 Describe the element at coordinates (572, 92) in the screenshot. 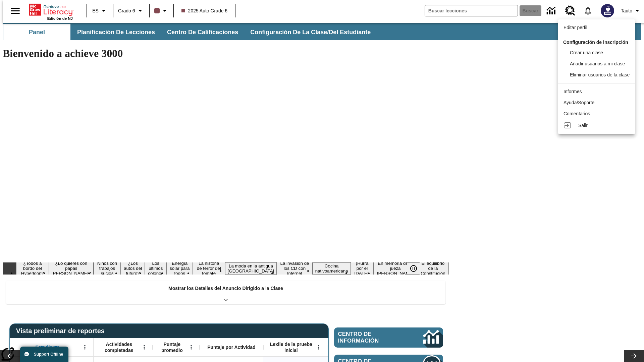

I see `span: Informes` at that location.